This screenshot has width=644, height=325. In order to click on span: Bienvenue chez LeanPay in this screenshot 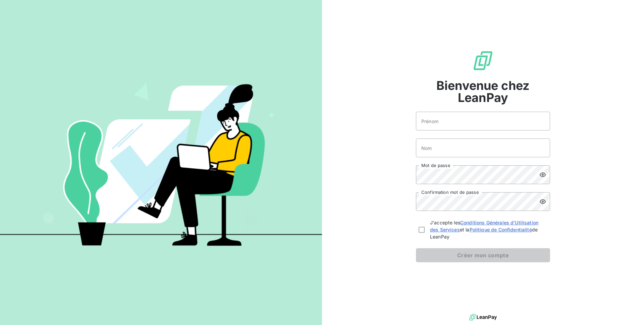, I will do `click(483, 92)`.